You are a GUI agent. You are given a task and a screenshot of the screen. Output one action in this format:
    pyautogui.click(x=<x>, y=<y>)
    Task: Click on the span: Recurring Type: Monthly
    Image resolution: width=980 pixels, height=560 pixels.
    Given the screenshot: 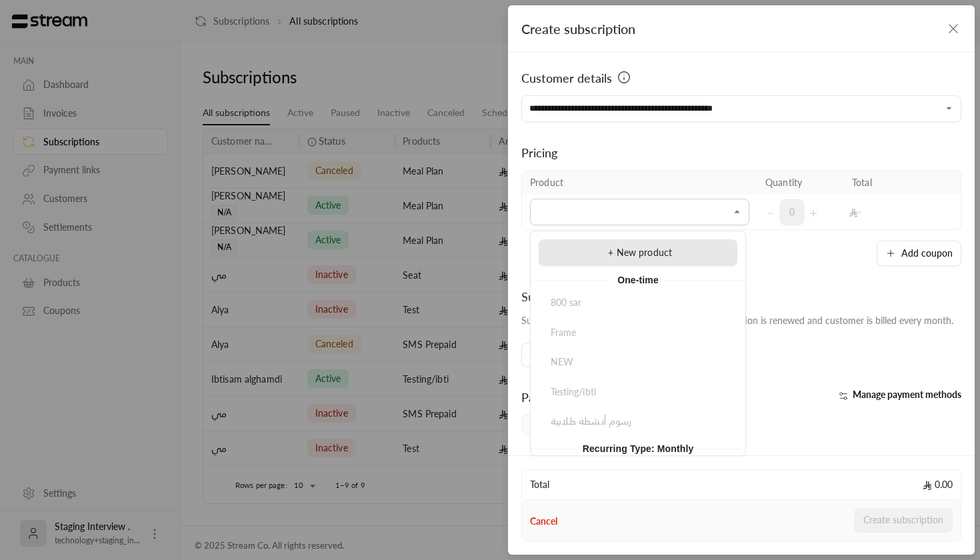 What is the action you would take?
    pyautogui.click(x=638, y=449)
    